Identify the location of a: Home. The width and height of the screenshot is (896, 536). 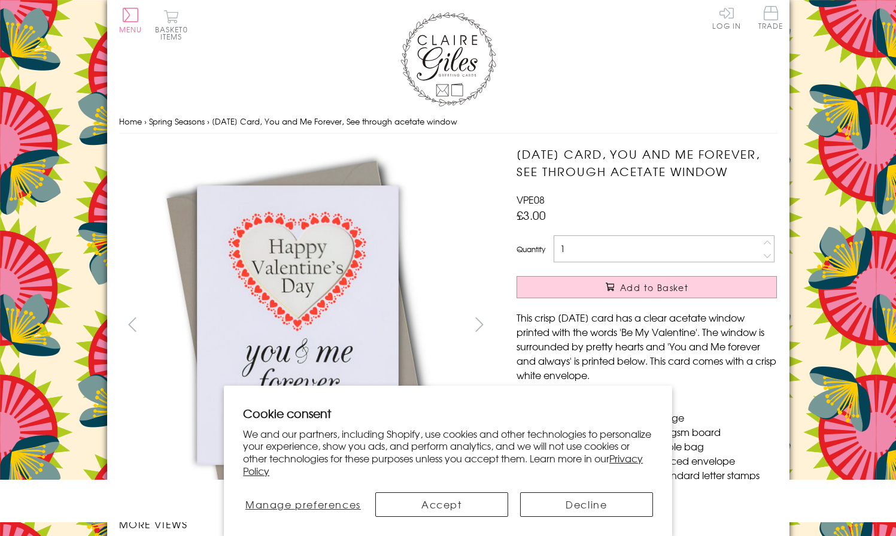
(130, 121).